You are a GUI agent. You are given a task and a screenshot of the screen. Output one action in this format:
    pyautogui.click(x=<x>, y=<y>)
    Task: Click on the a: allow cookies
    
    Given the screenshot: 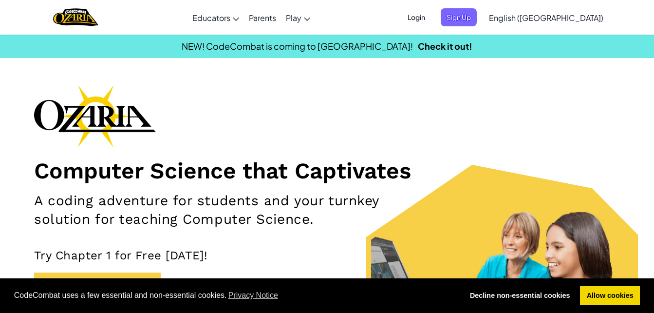 What is the action you would take?
    pyautogui.click(x=610, y=296)
    